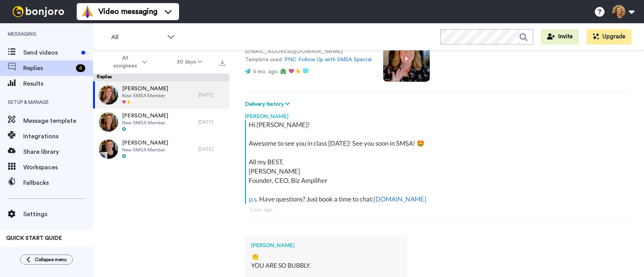  Describe the element at coordinates (437, 209) in the screenshot. I see `div: 5 mo. ago` at that location.